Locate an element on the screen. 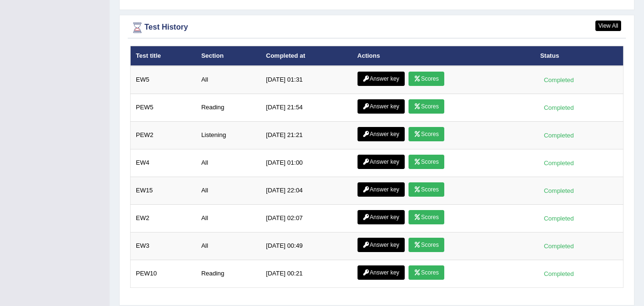 The width and height of the screenshot is (644, 306). a: View All is located at coordinates (608, 26).